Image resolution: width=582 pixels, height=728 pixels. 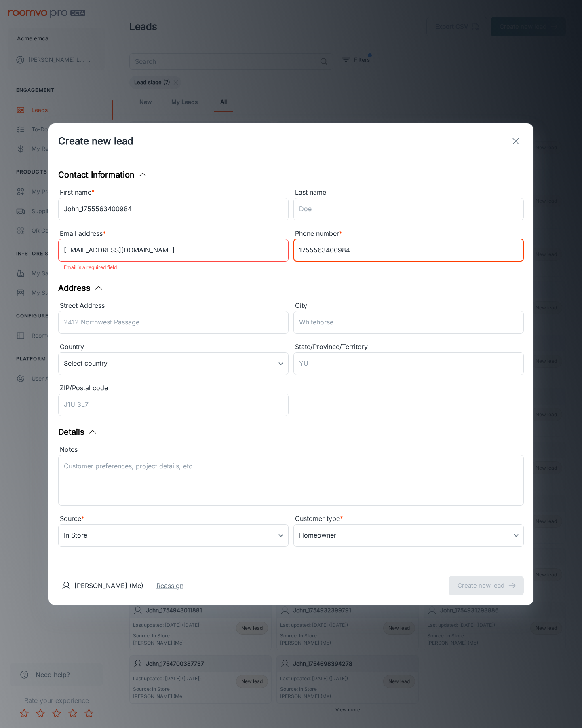 What do you see at coordinates (409, 250) in the screenshot?
I see `input: +1 439-123-4567` at bounding box center [409, 250].